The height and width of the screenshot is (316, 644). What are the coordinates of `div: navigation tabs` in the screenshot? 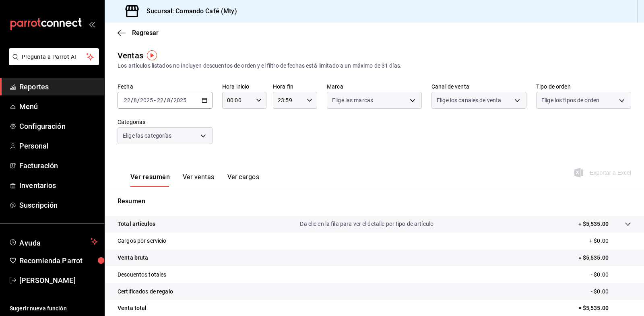 It's located at (195, 180).